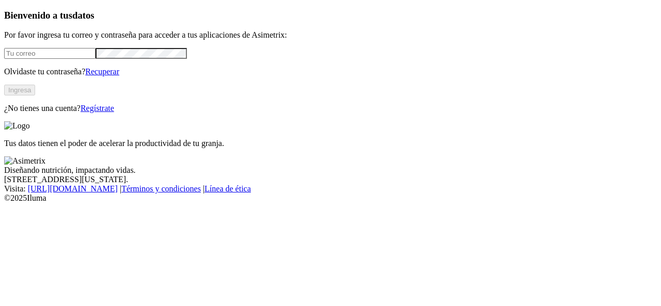 Image resolution: width=661 pixels, height=306 pixels. I want to click on a: Recuperar, so click(102, 71).